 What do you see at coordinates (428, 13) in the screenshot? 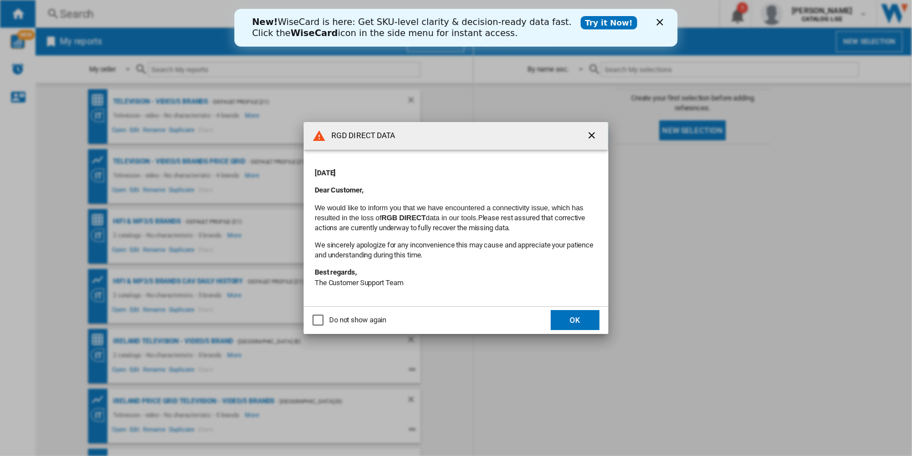
I see `div: Close` at bounding box center [428, 13].